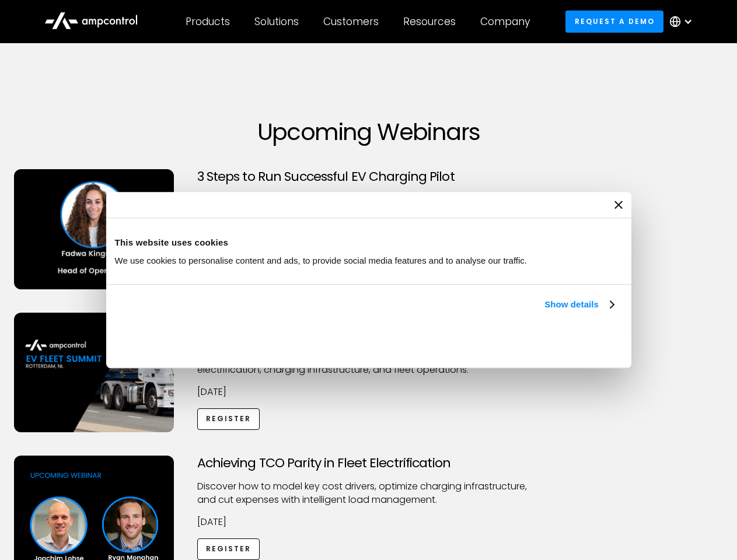 The image size is (737, 560). I want to click on button: Okay, so click(534, 342).